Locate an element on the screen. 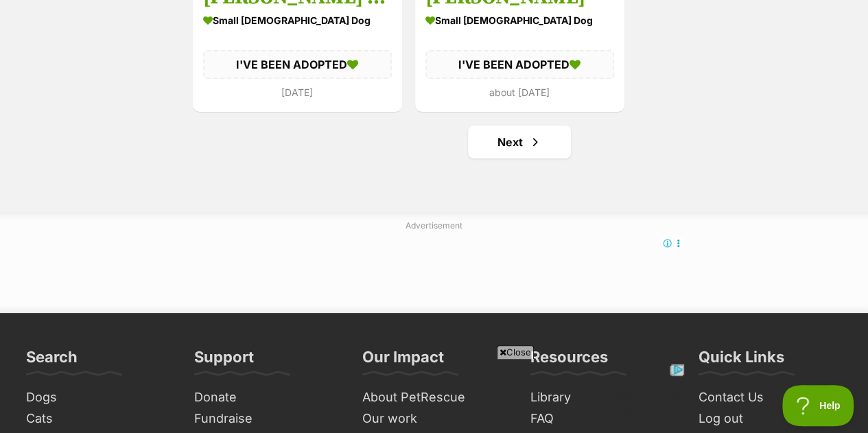 This screenshot has height=433, width=868. h3: Quick Links is located at coordinates (742, 361).